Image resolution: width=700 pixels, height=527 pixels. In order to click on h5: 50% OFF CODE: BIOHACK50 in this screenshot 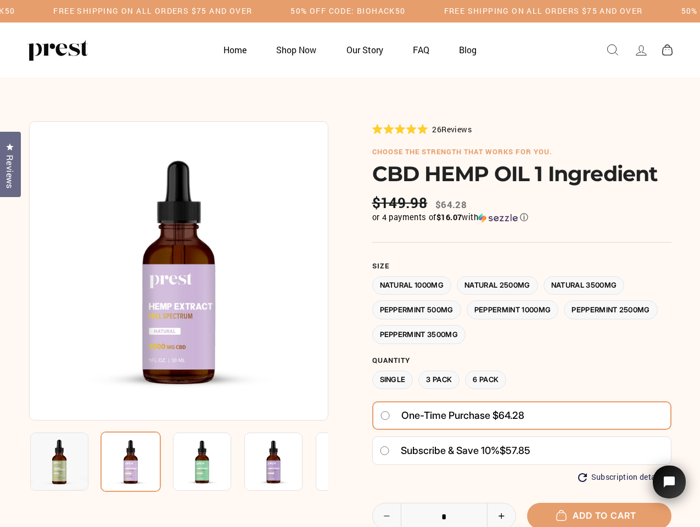, I will do `click(348, 11)`.